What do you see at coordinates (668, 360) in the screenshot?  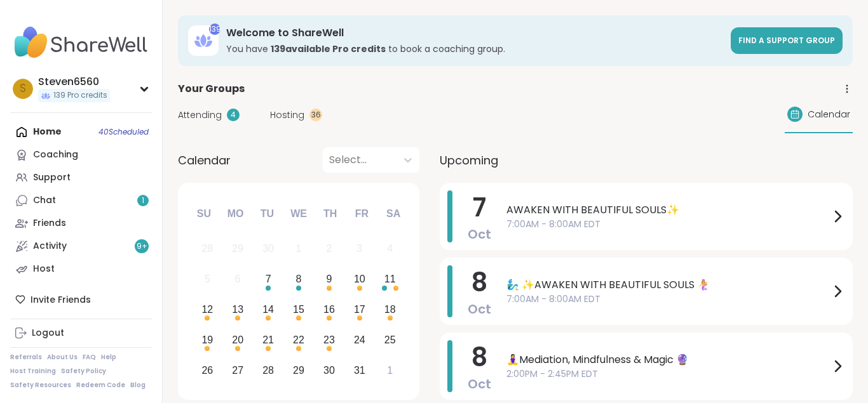 I see `span: 🧘‍♀️Mediation, Mindfulness & Magic 🔮` at bounding box center [668, 360].